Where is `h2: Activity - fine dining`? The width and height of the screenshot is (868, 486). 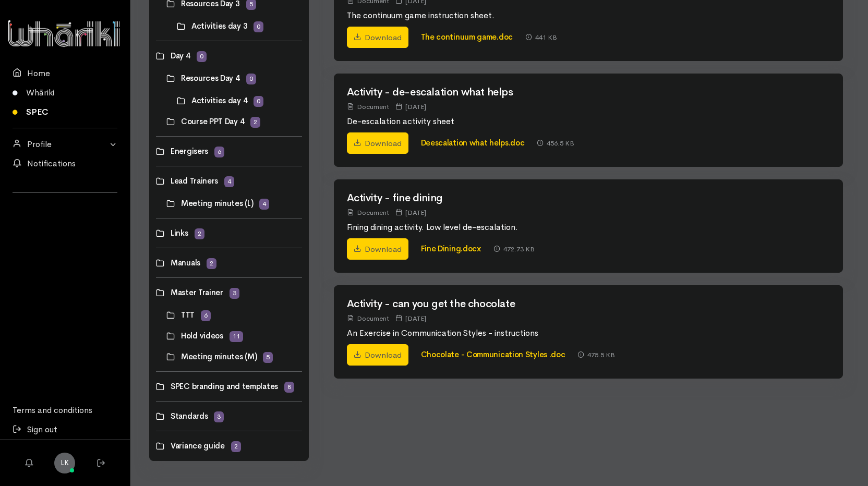 h2: Activity - fine dining is located at coordinates (589, 198).